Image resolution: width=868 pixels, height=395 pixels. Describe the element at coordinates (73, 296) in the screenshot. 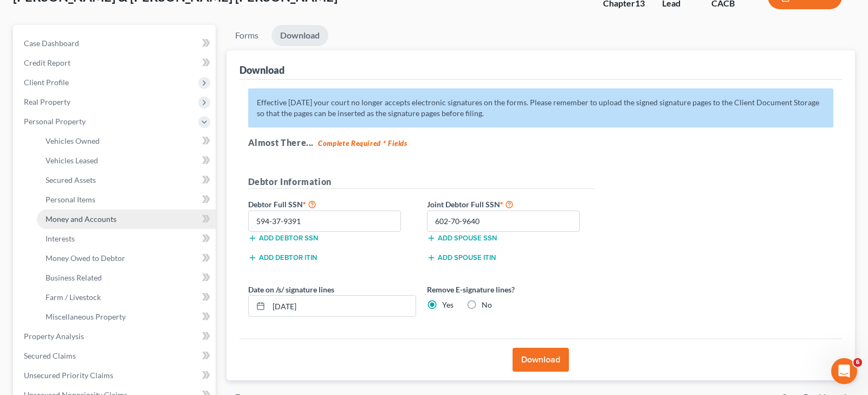

I see `span: Farm / Livestock` at that location.